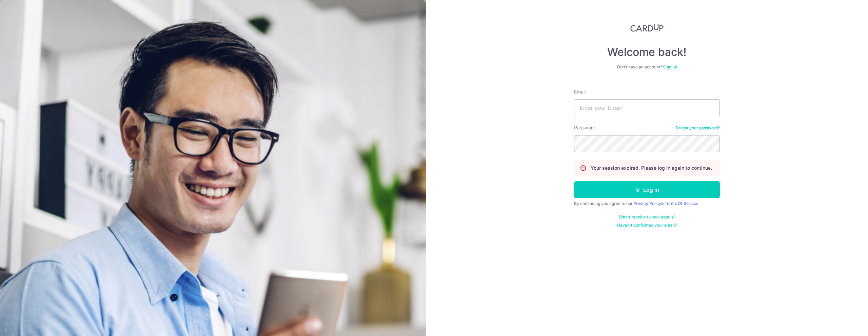 The image size is (868, 336). What do you see at coordinates (580, 92) in the screenshot?
I see `label: Email` at bounding box center [580, 92].